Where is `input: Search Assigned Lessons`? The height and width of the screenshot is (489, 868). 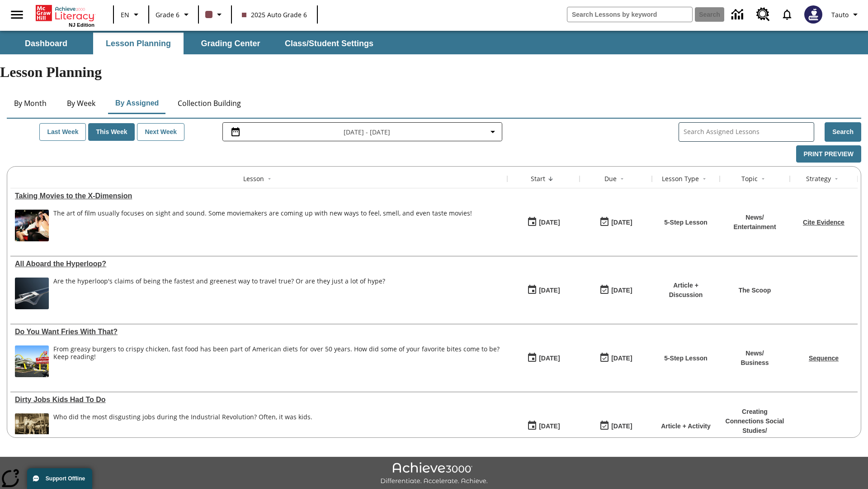 input: Search Assigned Lessons is located at coordinates (749, 132).